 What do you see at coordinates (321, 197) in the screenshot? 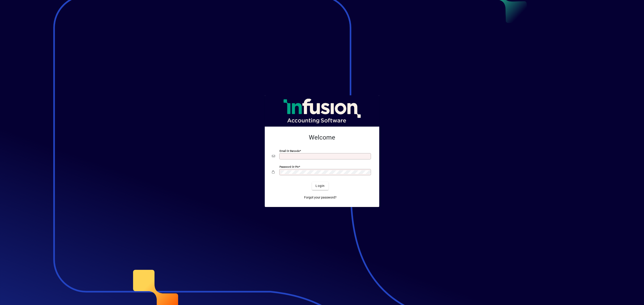
I see `a: Forgot your password?` at bounding box center [321, 197].